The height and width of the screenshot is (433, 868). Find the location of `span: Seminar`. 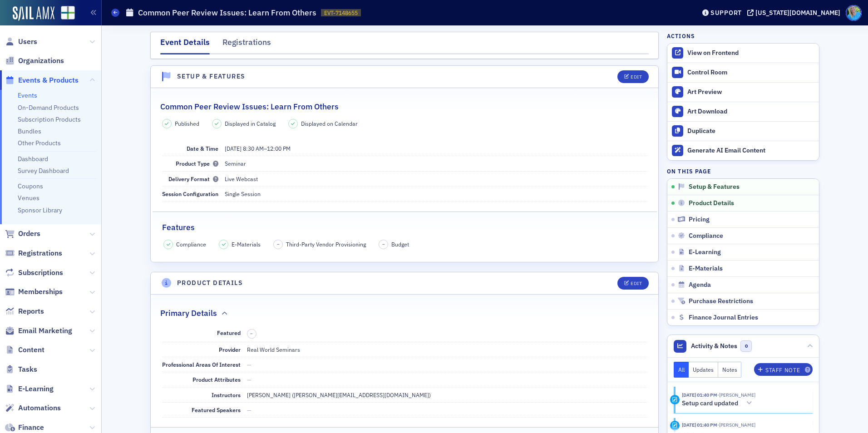

span: Seminar is located at coordinates (235, 164).